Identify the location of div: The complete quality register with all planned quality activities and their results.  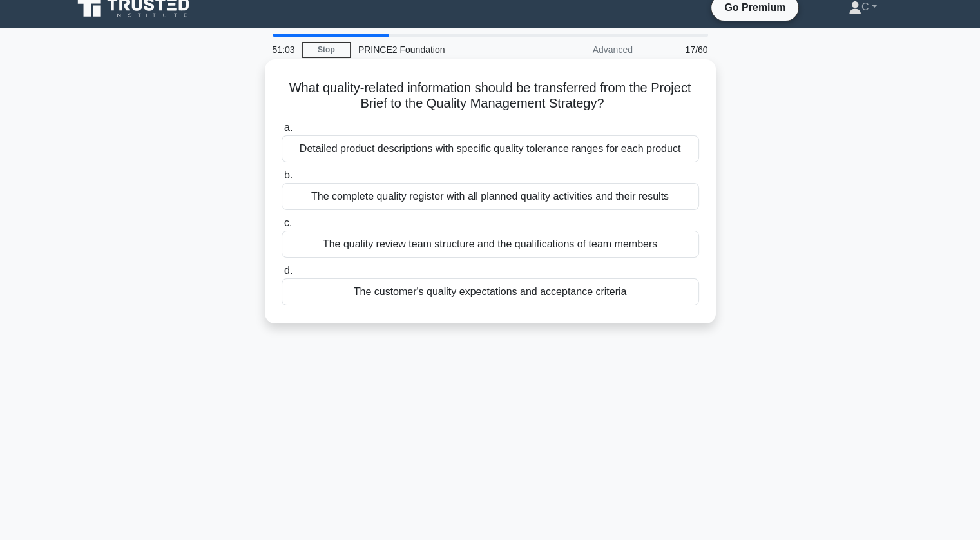
(490, 197).